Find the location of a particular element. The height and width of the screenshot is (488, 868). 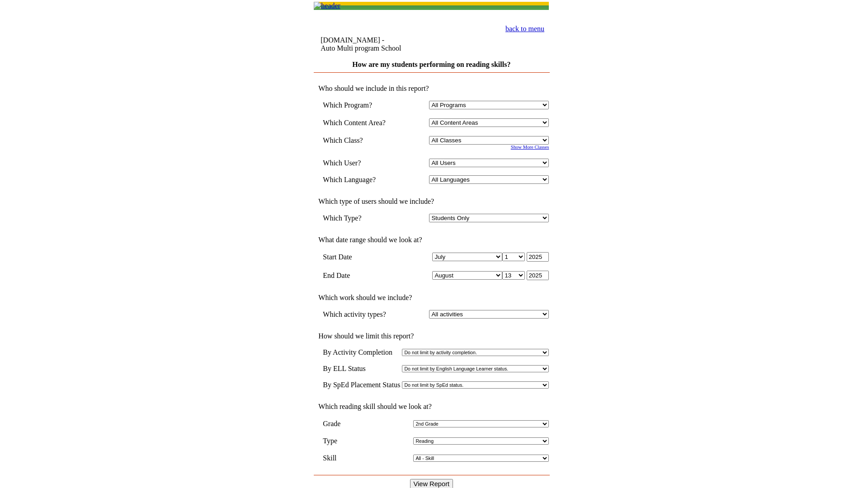

a: back to menu is located at coordinates (524, 29).